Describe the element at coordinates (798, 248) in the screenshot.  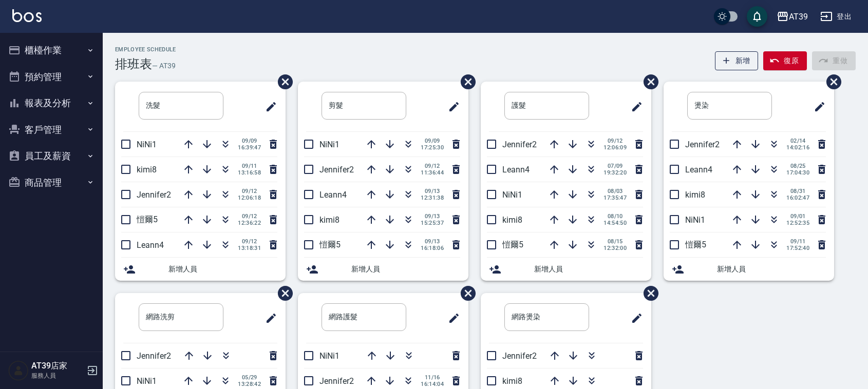
I see `span: 17:52:40` at that location.